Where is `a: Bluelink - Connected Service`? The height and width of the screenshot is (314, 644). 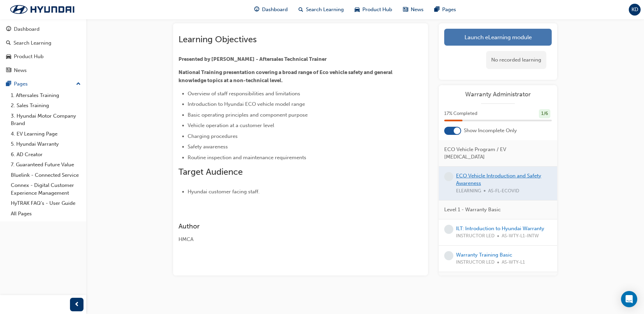
a: Bluelink - Connected Service is located at coordinates (46, 175).